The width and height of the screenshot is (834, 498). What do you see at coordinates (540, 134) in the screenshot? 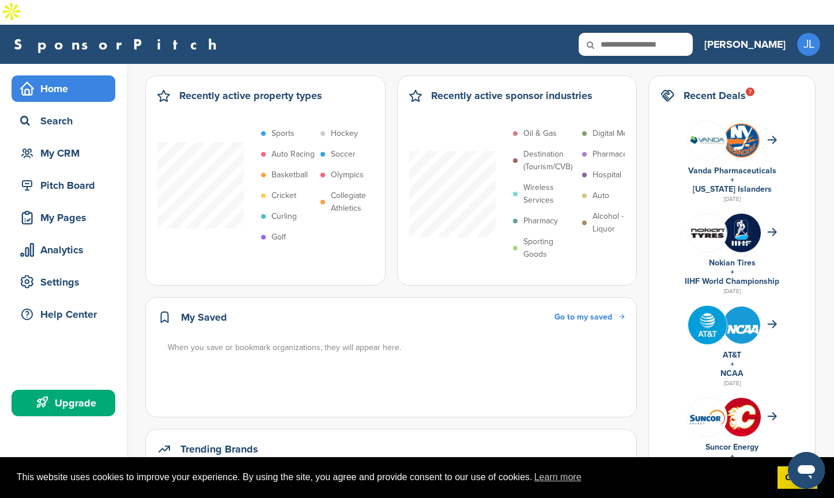
I see `p: Oil & Gas` at bounding box center [540, 134].